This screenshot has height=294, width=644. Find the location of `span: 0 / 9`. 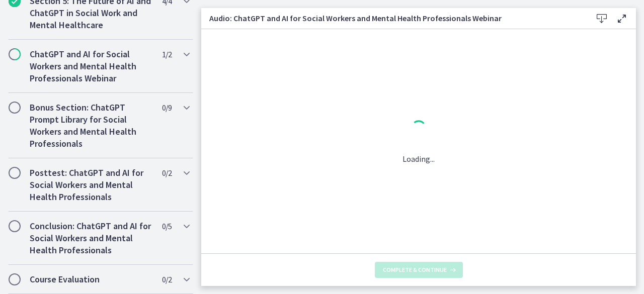

span: 0 / 9 is located at coordinates (166, 108).